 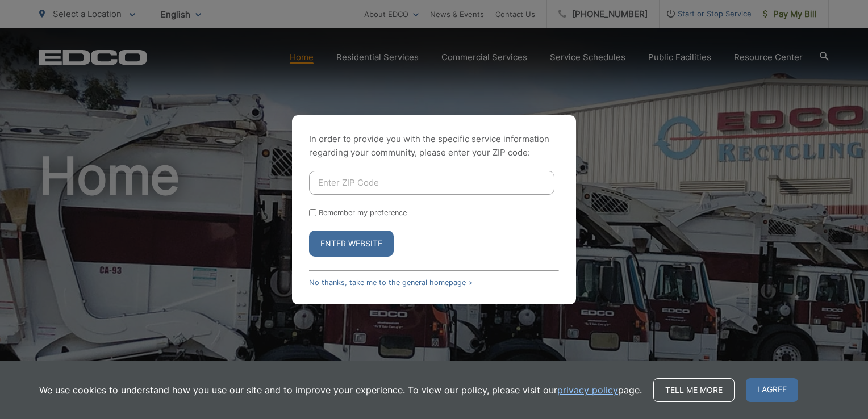 I want to click on span: I agree, so click(x=772, y=390).